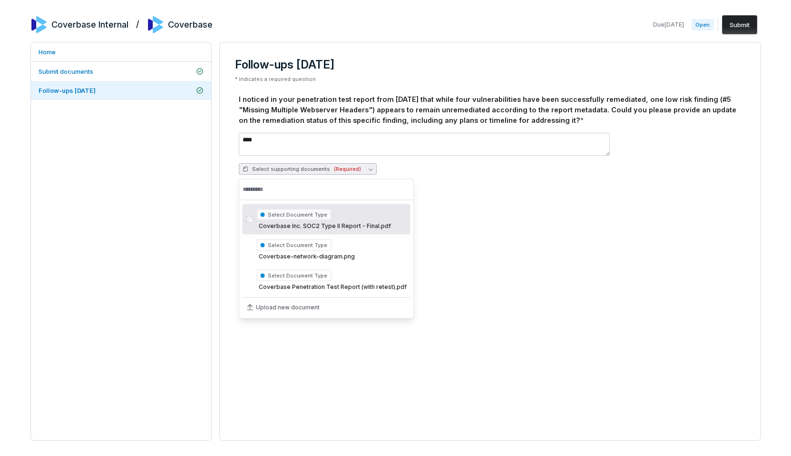 The image size is (791, 456). I want to click on span: Upload new document, so click(288, 307).